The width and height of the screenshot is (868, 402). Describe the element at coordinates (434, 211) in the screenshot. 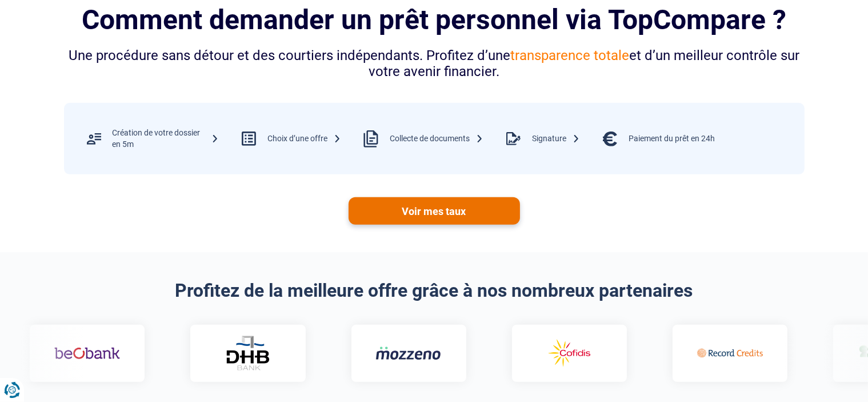

I see `a: Voir mes taux` at that location.